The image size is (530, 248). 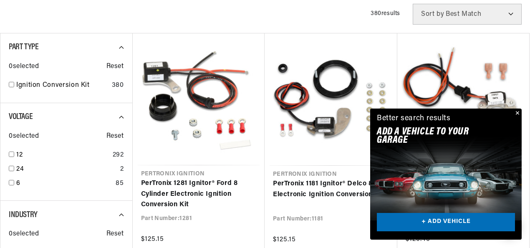 What do you see at coordinates (414, 119) in the screenshot?
I see `div: Better search results` at bounding box center [414, 119].